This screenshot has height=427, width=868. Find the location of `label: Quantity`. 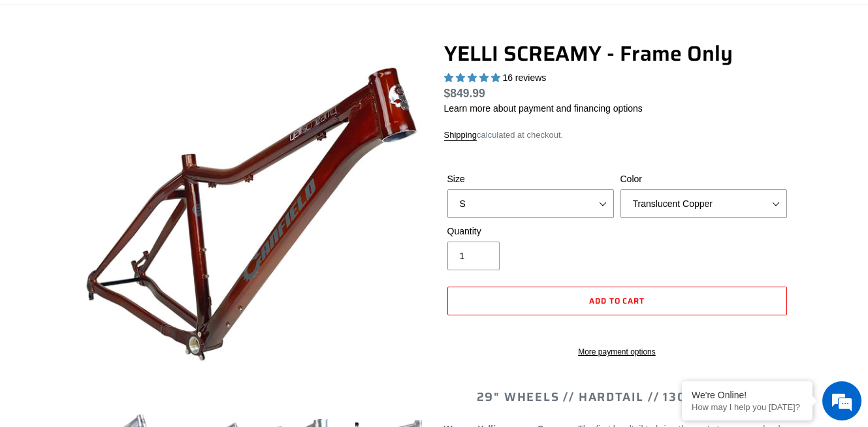

label: Quantity is located at coordinates (531, 231).